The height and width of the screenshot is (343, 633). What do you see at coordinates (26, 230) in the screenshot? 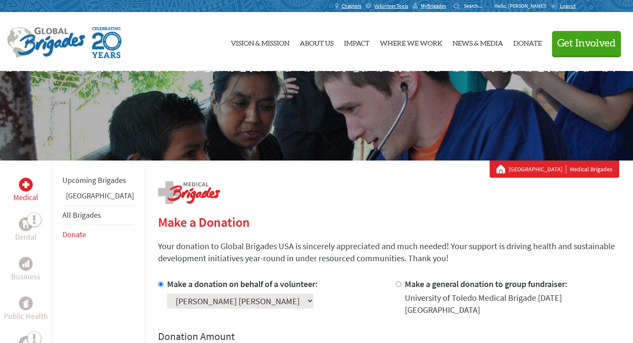
I see `a: DentalDental` at bounding box center [26, 230].